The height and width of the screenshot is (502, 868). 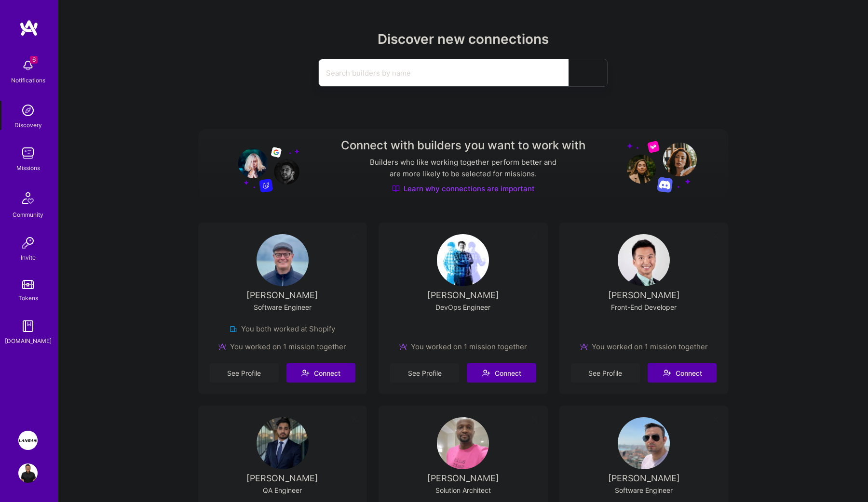 What do you see at coordinates (28, 80) in the screenshot?
I see `div: Notifications` at bounding box center [28, 80].